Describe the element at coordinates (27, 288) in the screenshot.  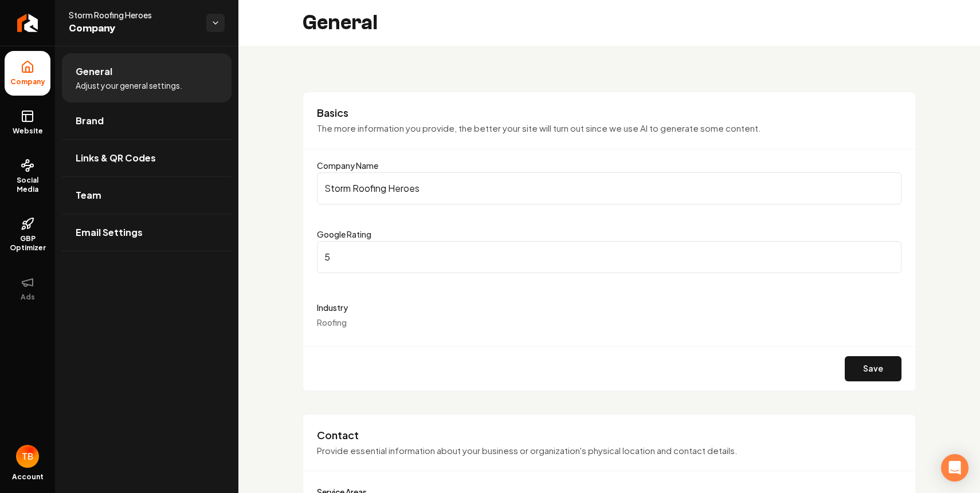
I see `button: Ads` at that location.